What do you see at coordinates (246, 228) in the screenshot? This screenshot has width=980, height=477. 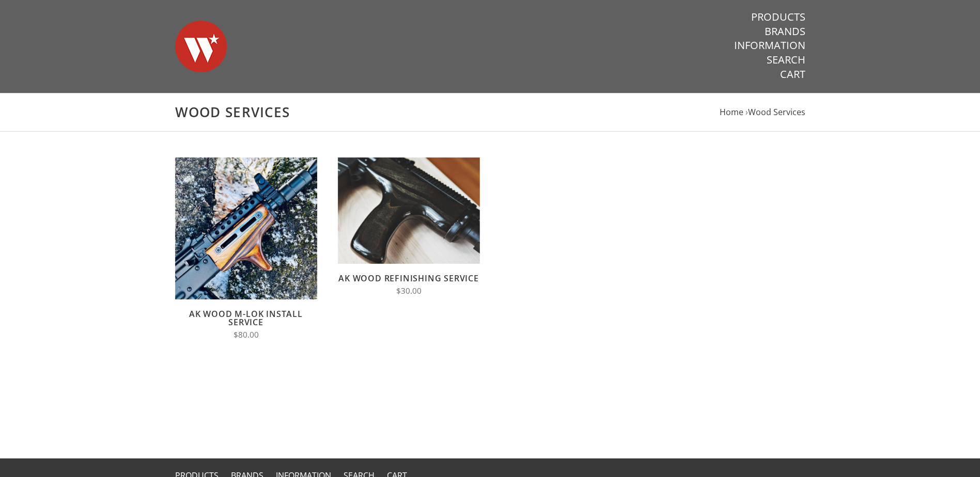 I see `img: AK Wood M-LOK Install Service` at bounding box center [246, 228].